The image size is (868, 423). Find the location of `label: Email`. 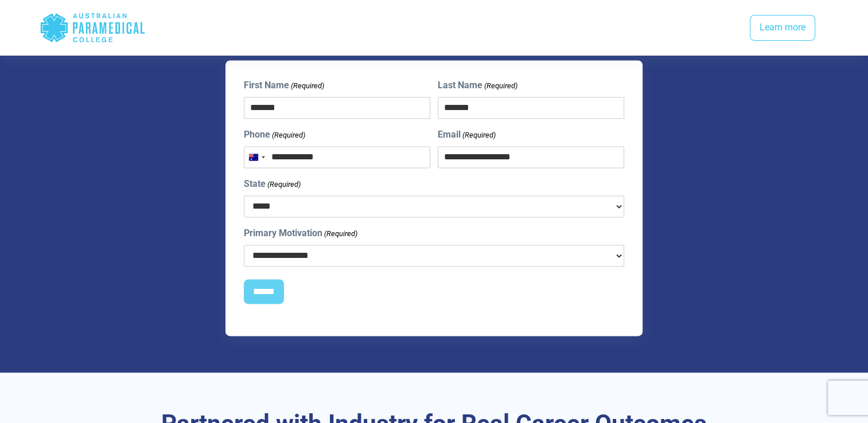

label: Email is located at coordinates (466, 135).